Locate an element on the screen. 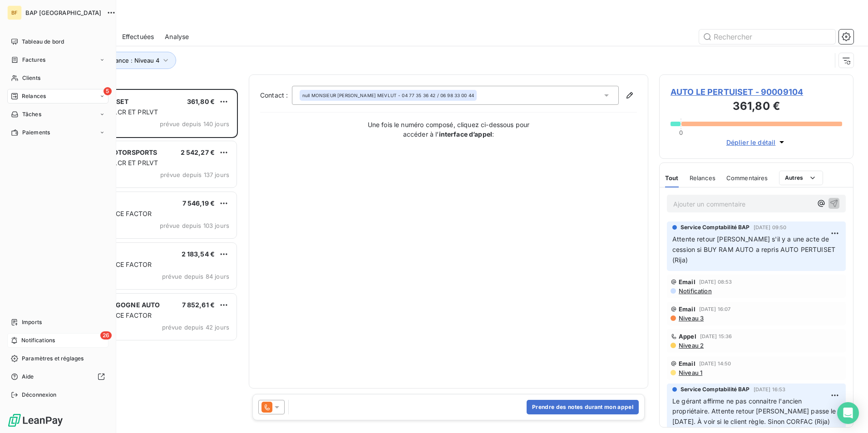  span: Déplier le détail is located at coordinates (751, 142).